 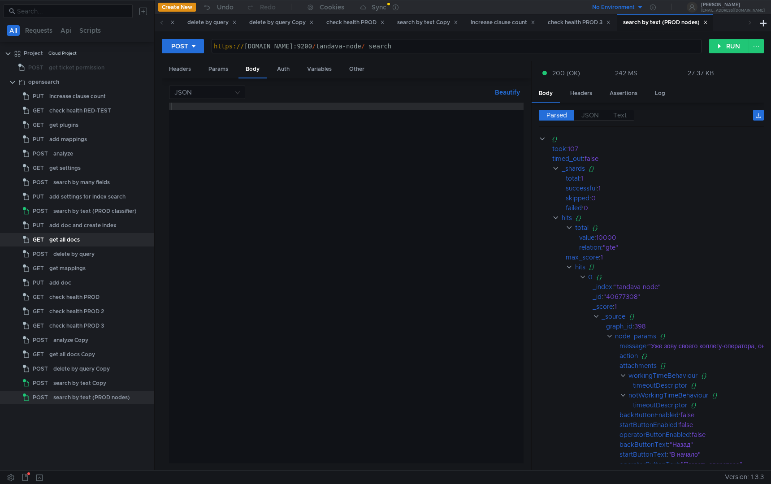 I want to click on div: backButtonEnabled, so click(x=649, y=415).